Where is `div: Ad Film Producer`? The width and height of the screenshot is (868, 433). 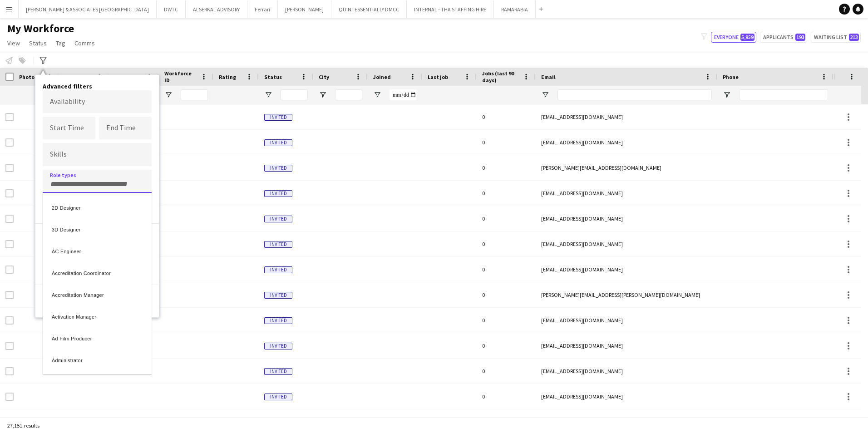 div: Ad Film Producer is located at coordinates (97, 337).